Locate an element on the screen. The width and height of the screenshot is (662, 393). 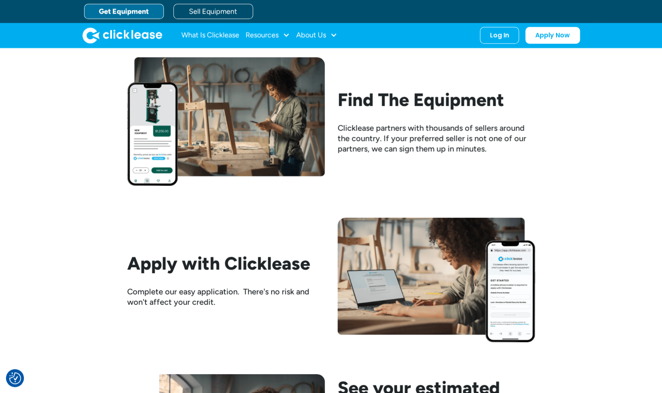
img: Woman looking at her phone while standing beside her workbench with half assembled chair is located at coordinates (226, 122).